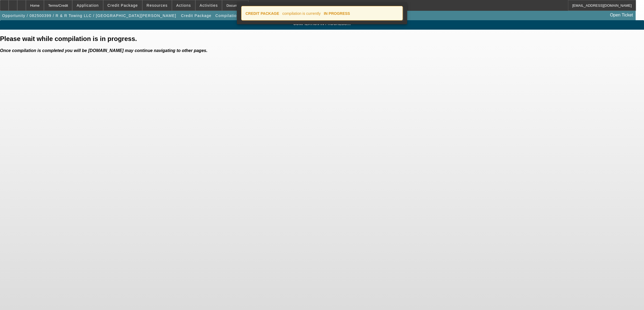 The image size is (644, 310). Describe the element at coordinates (239, 16) in the screenshot. I see `span: Compilation In Progress` at that location.